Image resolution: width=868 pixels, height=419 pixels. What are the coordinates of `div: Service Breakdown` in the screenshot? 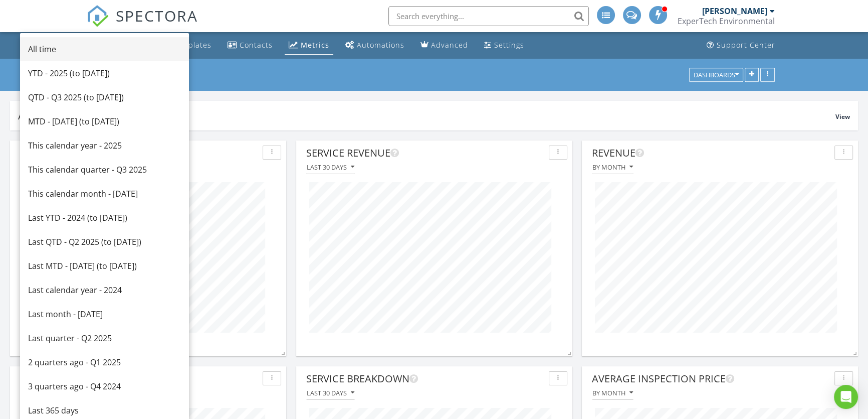 It's located at (425, 379).